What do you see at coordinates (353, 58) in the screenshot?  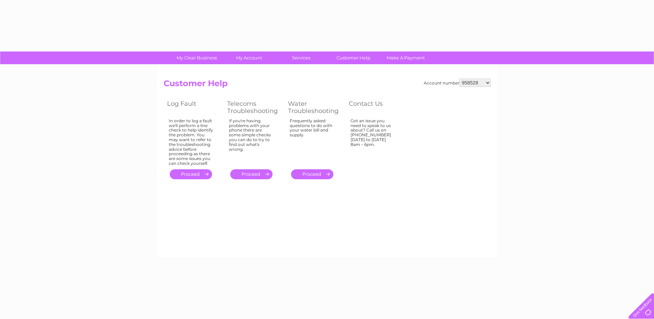 I see `a: Customer Help` at bounding box center [353, 58].